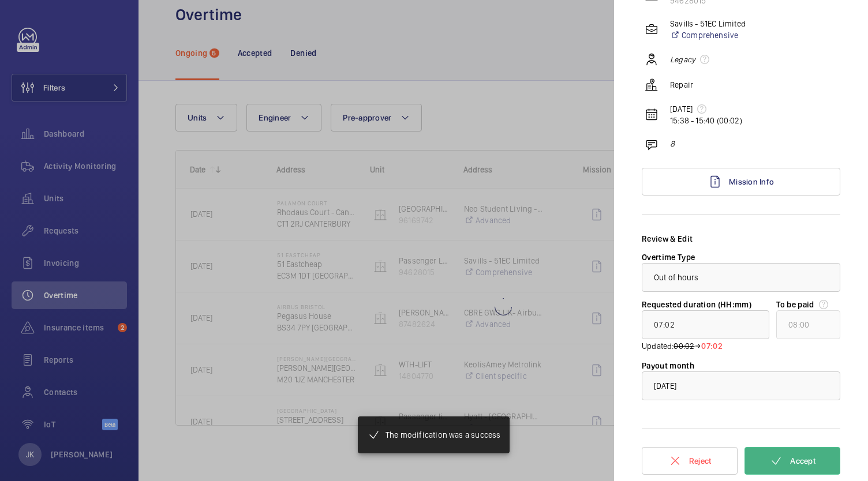 The width and height of the screenshot is (868, 481). Describe the element at coordinates (792, 461) in the screenshot. I see `button: Accept` at that location.